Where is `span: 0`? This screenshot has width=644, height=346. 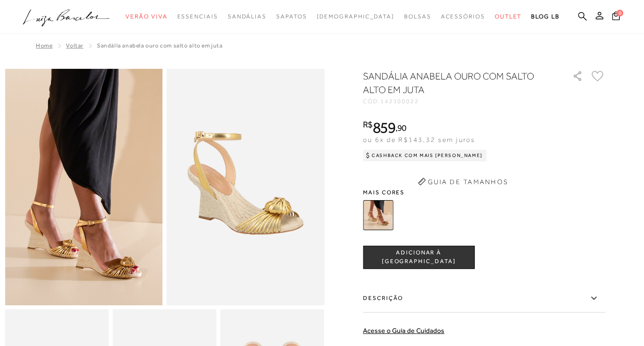
span: 0 is located at coordinates (620, 13).